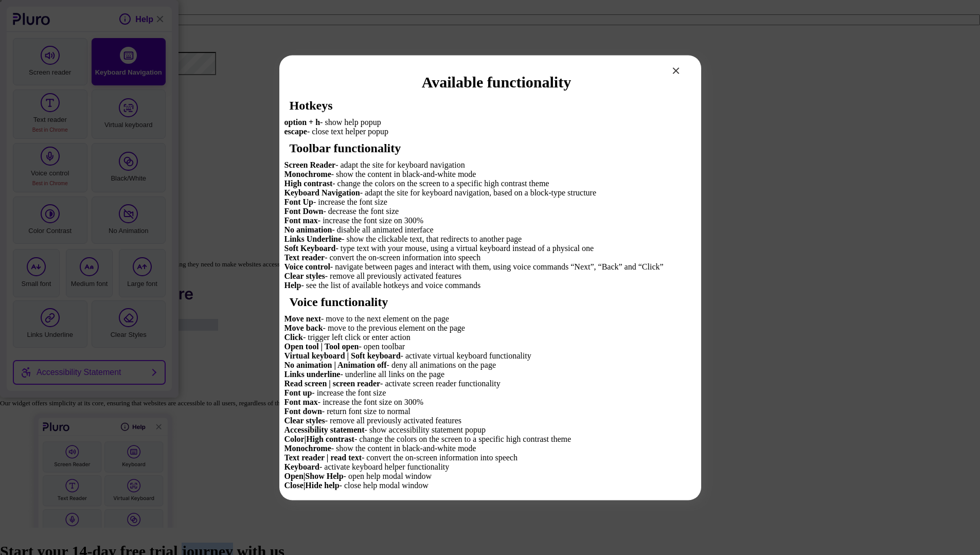 This screenshot has width=980, height=555. What do you see at coordinates (293, 284) in the screenshot?
I see `strong: Help` at bounding box center [293, 284].